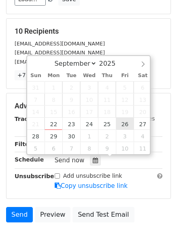 This screenshot has width=177, height=250. I want to click on span: September 4, 2025, so click(107, 87).